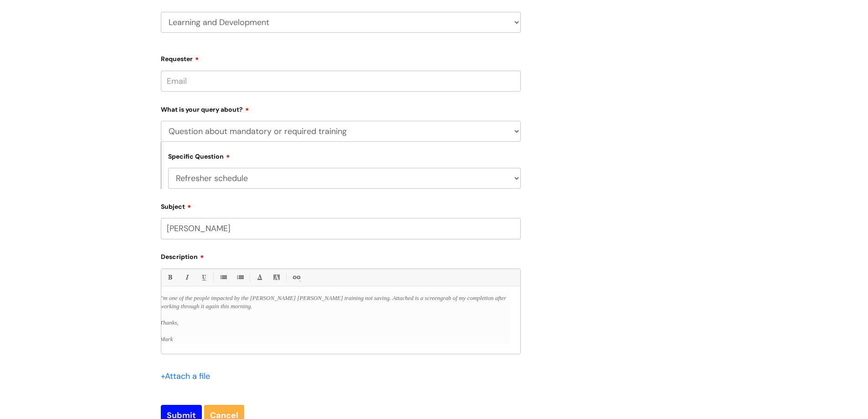  Describe the element at coordinates (341, 108) in the screenshot. I see `label: What is your query about?` at that location.